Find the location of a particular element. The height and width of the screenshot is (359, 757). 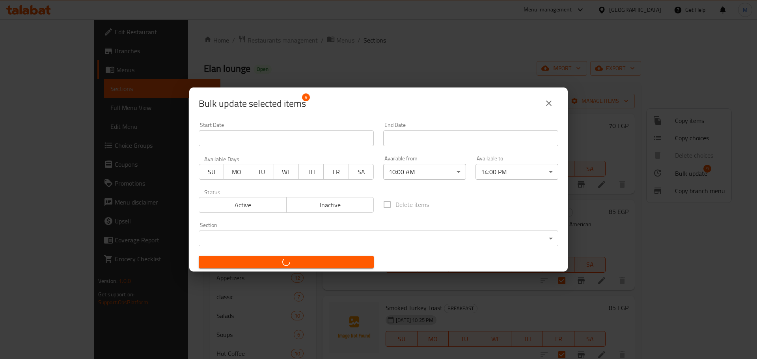

div: 14:00 PM is located at coordinates (517, 172).